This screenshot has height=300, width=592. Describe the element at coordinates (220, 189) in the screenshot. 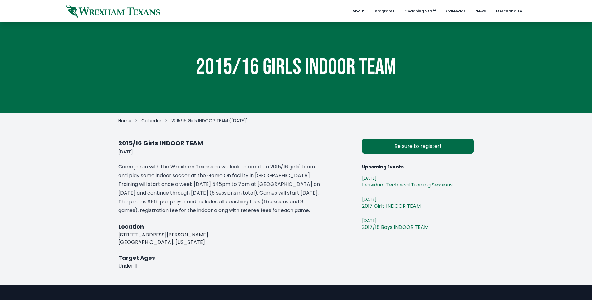

I see `p: Come join in with the Wrexham Texans as we look to create a 2015/16 girls' team and play some ind...` at that location.